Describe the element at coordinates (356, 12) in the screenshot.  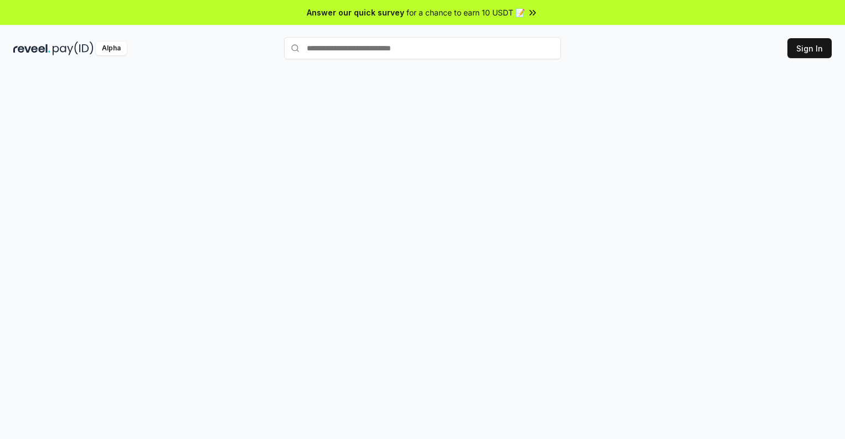
I see `span: Answer our quick survey` at that location.